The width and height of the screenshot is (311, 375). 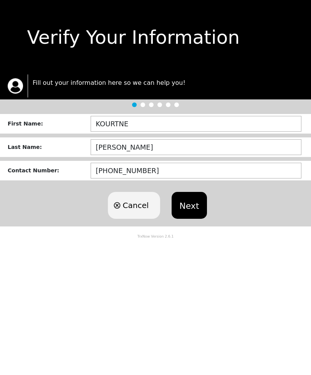 What do you see at coordinates (196, 147) in the screenshot?
I see `input: ex: DOE` at bounding box center [196, 147].